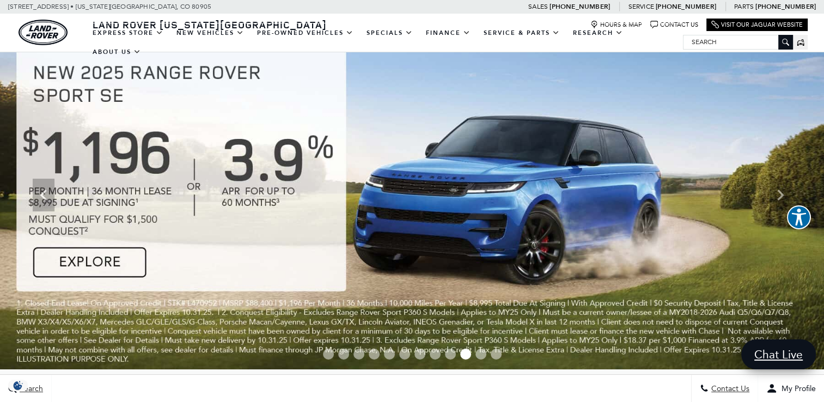  What do you see at coordinates (405, 354) in the screenshot?
I see `span: Go to slide 6` at bounding box center [405, 354].